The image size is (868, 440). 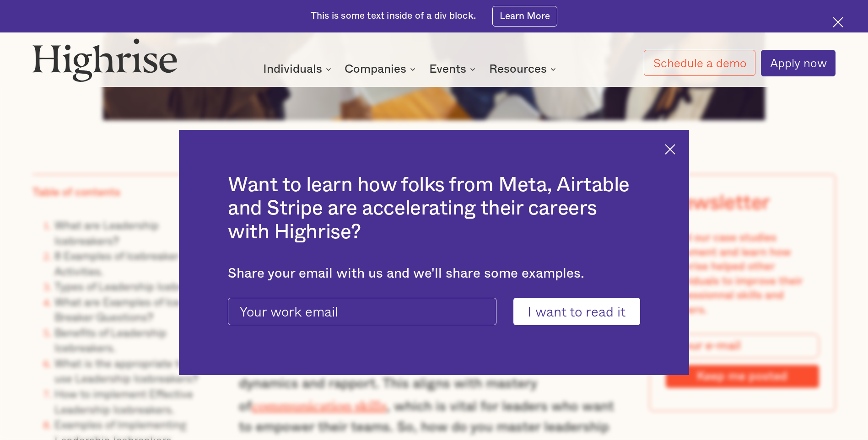 What do you see at coordinates (105, 60) in the screenshot?
I see `img: Highrise logo` at bounding box center [105, 60].